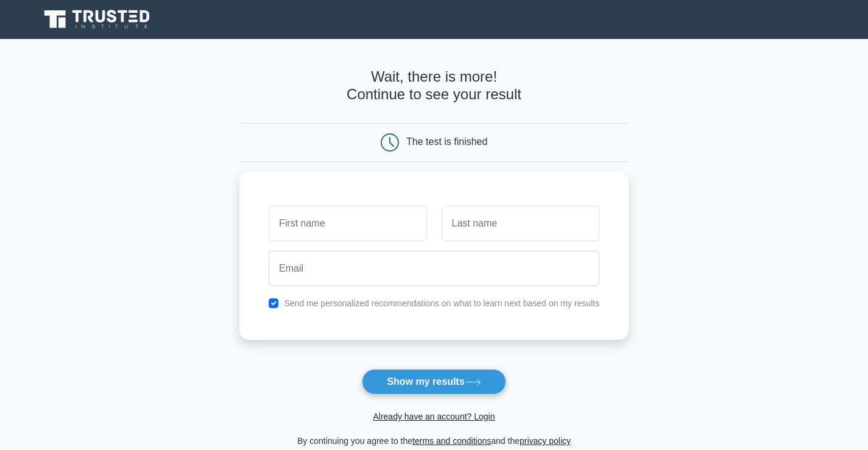 The image size is (868, 450). I want to click on div: By continuing you agree to the and the, so click(434, 441).